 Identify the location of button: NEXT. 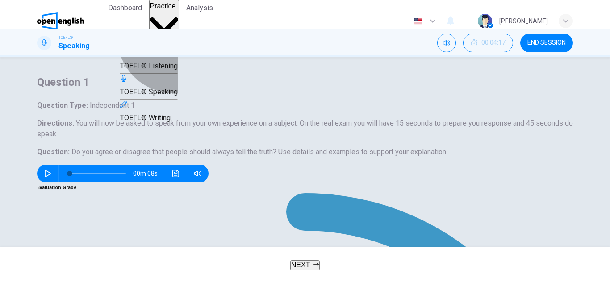
(305, 265).